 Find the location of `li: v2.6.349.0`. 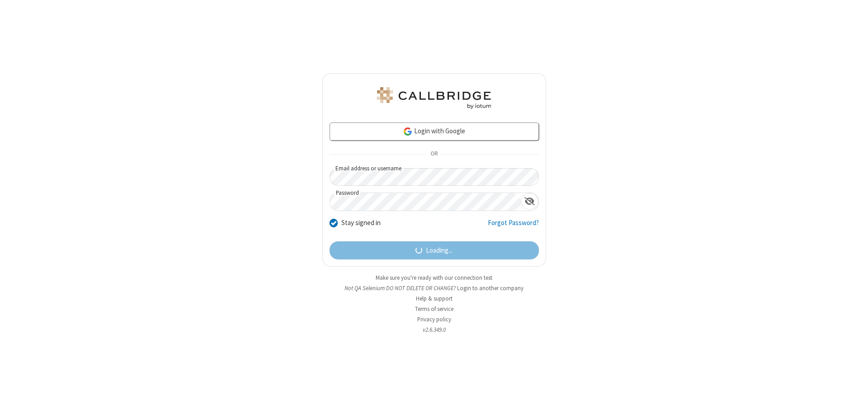

li: v2.6.349.0 is located at coordinates (434, 330).